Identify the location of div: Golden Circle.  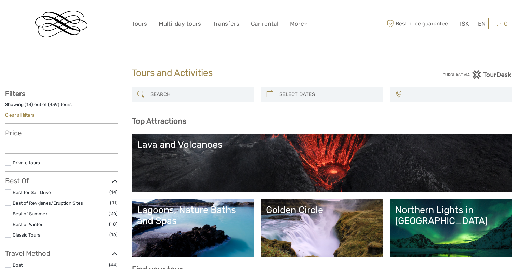
(322, 210).